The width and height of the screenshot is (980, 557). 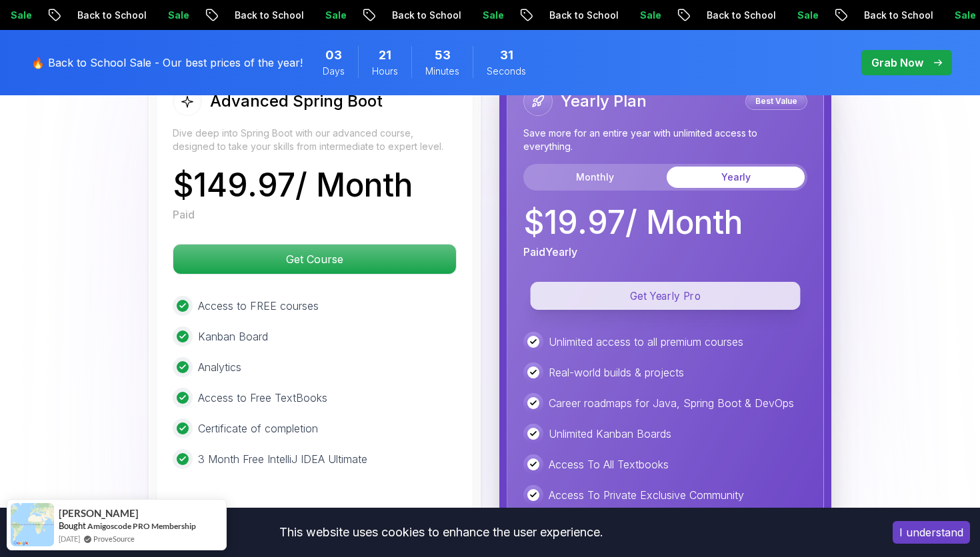 What do you see at coordinates (263, 398) in the screenshot?
I see `p: Access to Free TextBooks` at bounding box center [263, 398].